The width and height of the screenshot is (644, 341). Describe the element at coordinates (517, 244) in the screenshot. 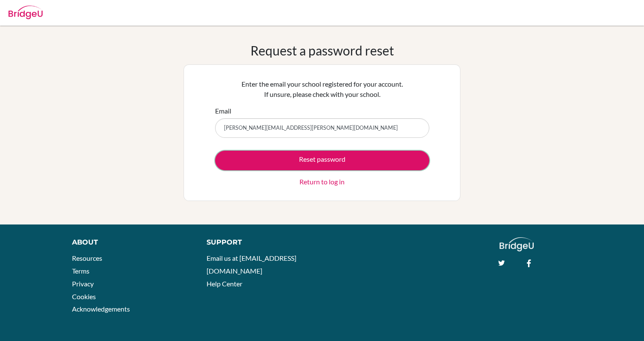

I see `img: logo_white@2x-f4f0deed5e89b7ecb1c2cc34c3e3d731f90f0f143d5ea2071677605dd97b5244.png` at that location.